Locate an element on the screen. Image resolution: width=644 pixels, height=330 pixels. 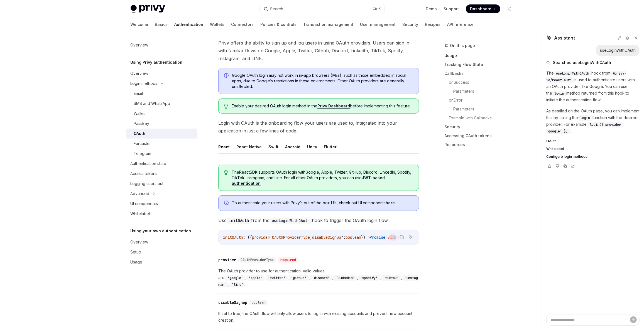
div: Passkey is located at coordinates (142, 124).